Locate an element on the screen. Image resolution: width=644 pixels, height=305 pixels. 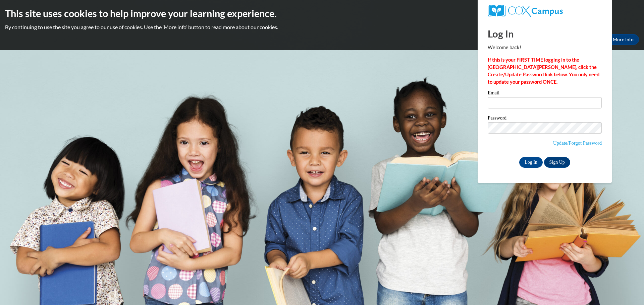
input: Log In is located at coordinates (531, 162).